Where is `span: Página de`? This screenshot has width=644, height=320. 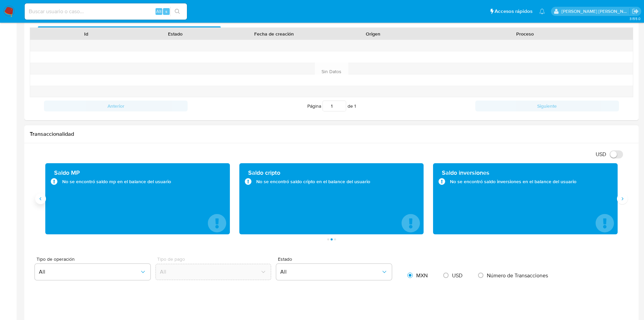
span: Página de is located at coordinates (331, 106).